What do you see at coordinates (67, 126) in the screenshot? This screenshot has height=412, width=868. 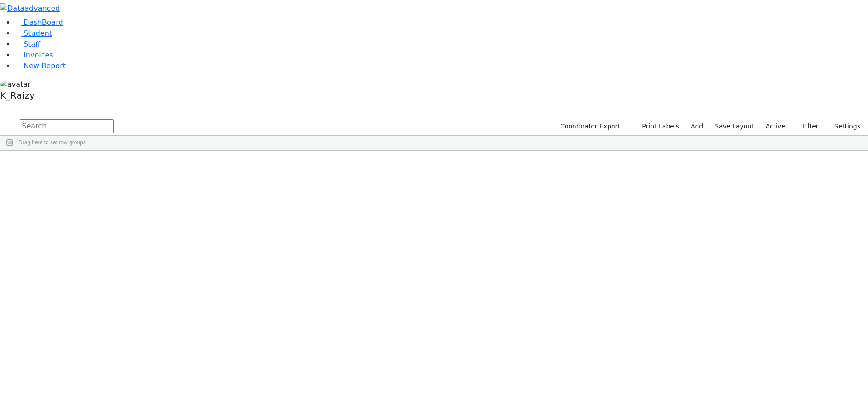 I see `input: Search` at bounding box center [67, 126].